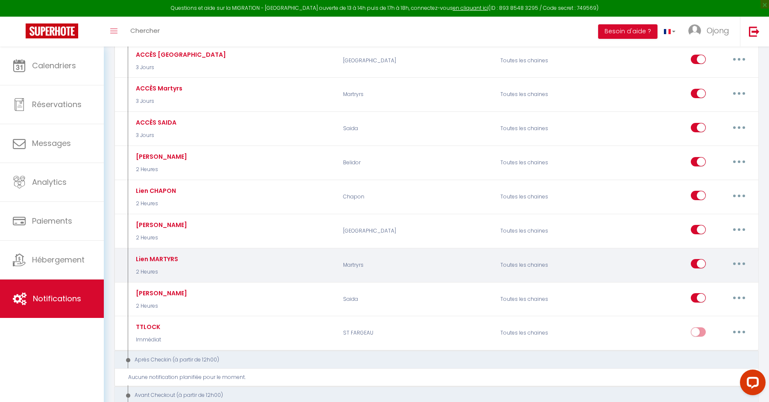  What do you see at coordinates (416, 163) in the screenshot?
I see `p: Belidor` at bounding box center [416, 163].